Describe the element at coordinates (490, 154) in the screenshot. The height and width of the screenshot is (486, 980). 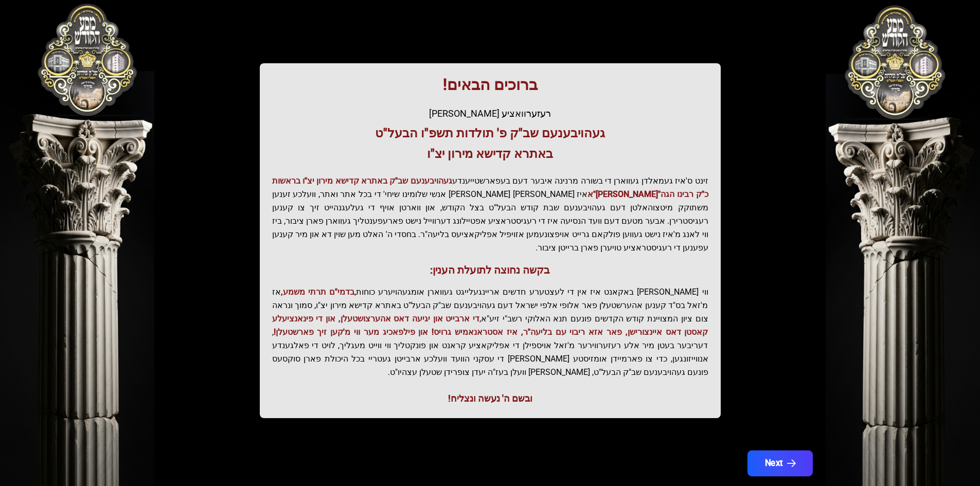
I see `h3: באתרא קדישא מירון יצ"ו` at that location.